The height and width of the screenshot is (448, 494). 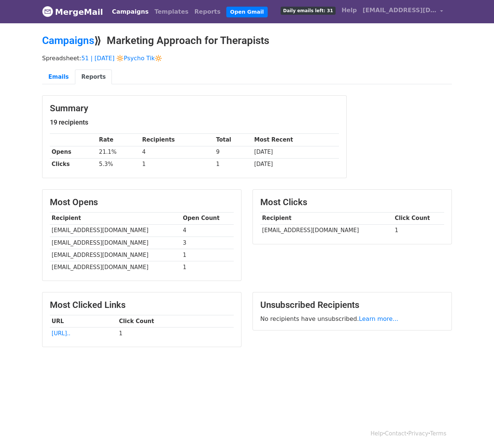 I want to click on h3: Summary, so click(x=194, y=109).